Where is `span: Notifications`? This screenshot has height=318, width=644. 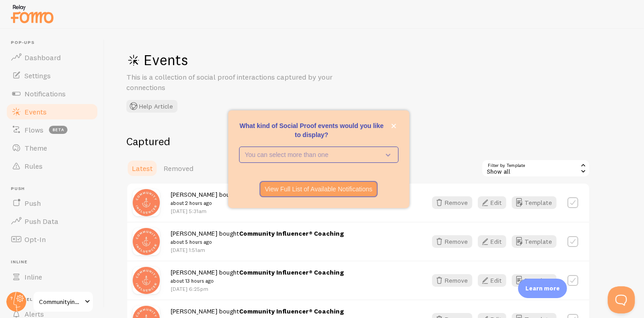
span: Notifications is located at coordinates (45, 94).